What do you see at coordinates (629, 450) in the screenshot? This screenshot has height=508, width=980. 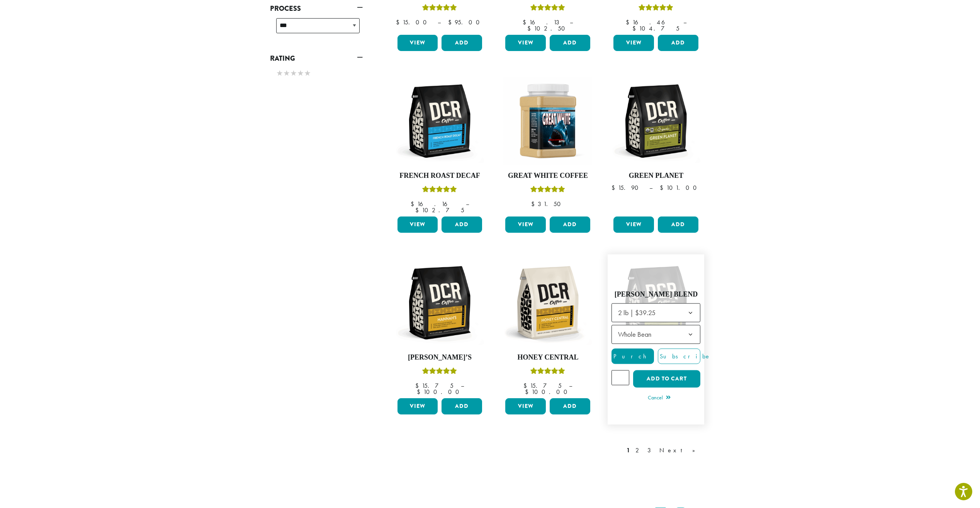 I see `a: 1` at bounding box center [629, 450].